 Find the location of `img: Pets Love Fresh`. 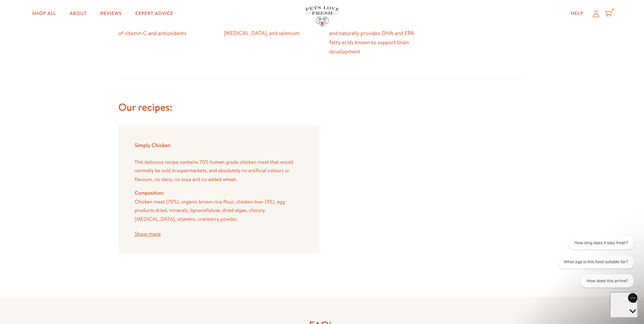

img: Pets Love Fresh is located at coordinates (322, 16).